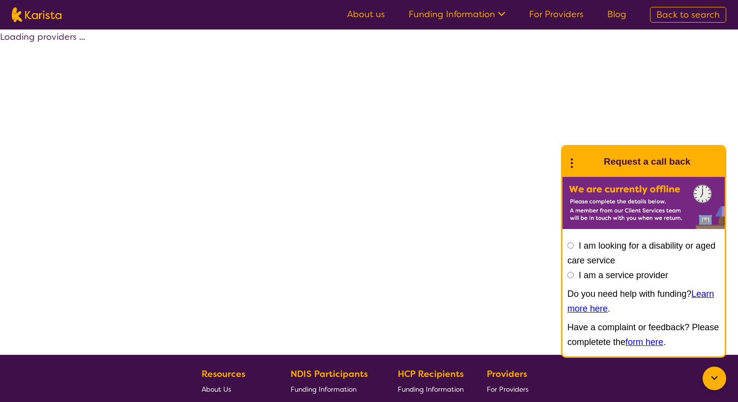  Describe the element at coordinates (644, 301) in the screenshot. I see `p: Do you need help with funding? .` at that location.